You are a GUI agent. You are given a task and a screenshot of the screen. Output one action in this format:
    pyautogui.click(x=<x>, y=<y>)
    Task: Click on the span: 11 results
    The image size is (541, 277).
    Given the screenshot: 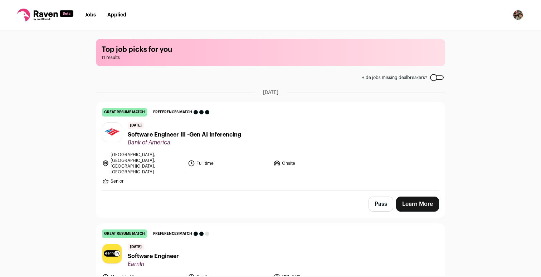 What is the action you would take?
    pyautogui.click(x=271, y=58)
    